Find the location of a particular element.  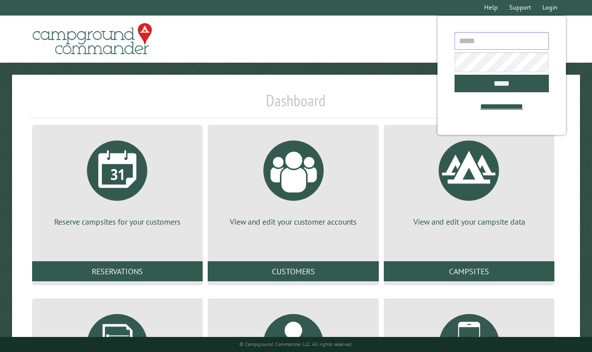

p: View and edit your campsite data is located at coordinates (469, 222).